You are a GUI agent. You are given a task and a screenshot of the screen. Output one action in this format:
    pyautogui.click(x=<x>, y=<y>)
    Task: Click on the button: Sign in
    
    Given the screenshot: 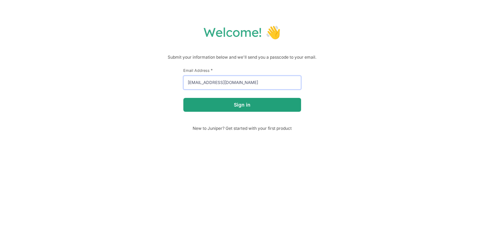 What is the action you would take?
    pyautogui.click(x=242, y=105)
    